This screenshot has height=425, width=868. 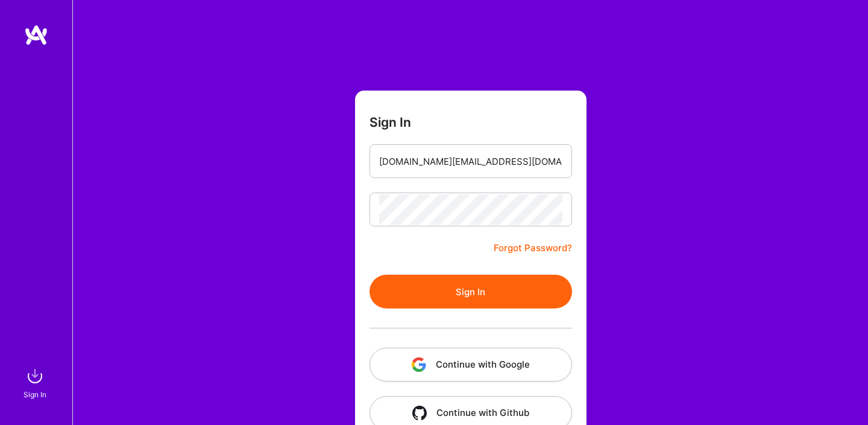 What do you see at coordinates (390, 122) in the screenshot?
I see `h3: Sign In` at bounding box center [390, 122].